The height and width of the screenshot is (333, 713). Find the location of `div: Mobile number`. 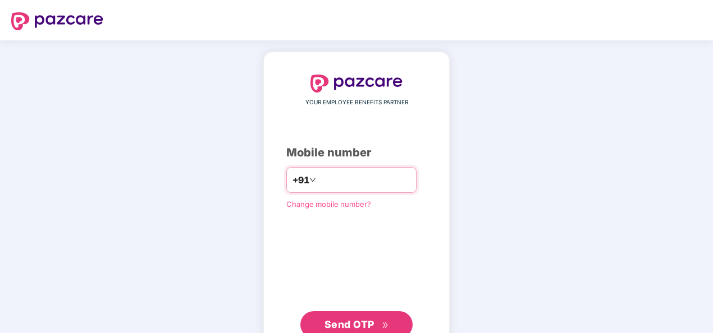

div: Mobile number is located at coordinates (356, 153).